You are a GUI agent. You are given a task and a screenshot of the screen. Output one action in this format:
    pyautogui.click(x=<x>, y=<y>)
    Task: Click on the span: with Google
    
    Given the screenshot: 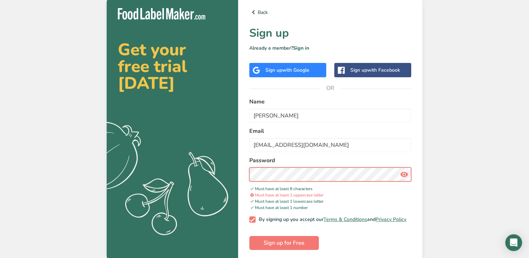 What is the action you would take?
    pyautogui.click(x=296, y=70)
    